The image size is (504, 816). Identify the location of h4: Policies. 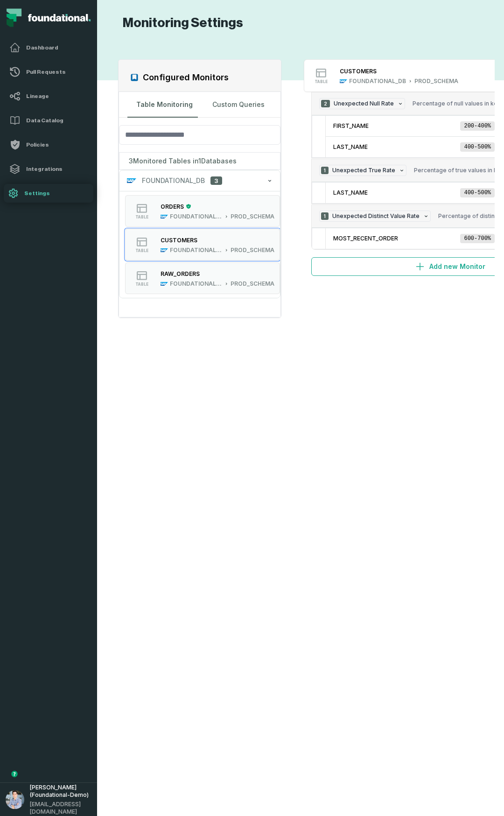
(57, 144).